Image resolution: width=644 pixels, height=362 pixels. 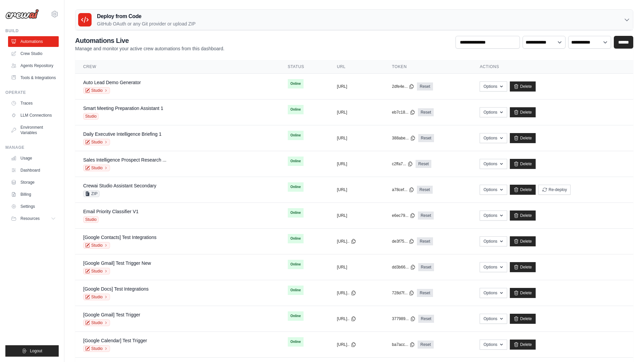 I want to click on th: Actions, so click(x=553, y=66).